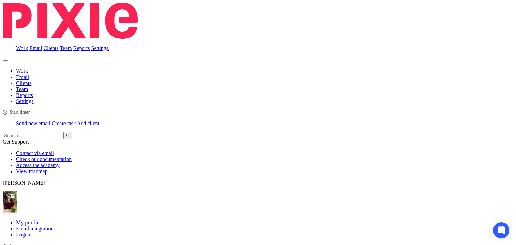 This screenshot has width=516, height=245. I want to click on a: Create task, so click(64, 123).